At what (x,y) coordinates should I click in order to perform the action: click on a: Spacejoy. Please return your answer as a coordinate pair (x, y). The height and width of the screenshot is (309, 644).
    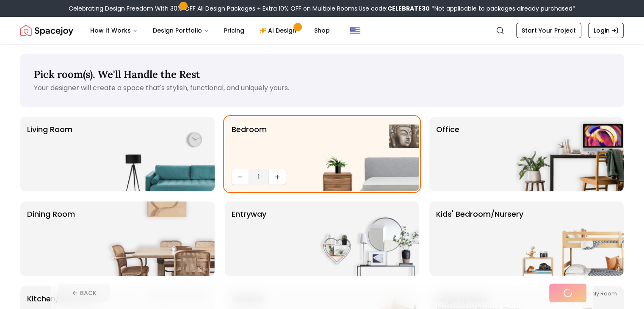
    Looking at the image, I should click on (47, 31).